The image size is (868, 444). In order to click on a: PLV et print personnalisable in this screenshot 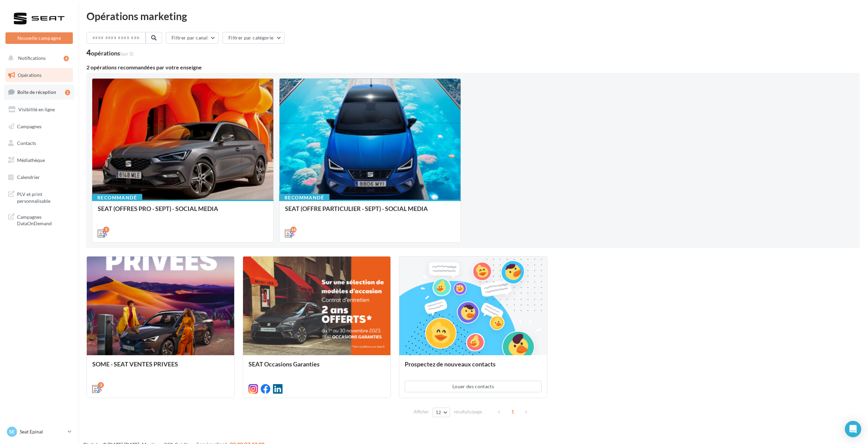, I will do `click(39, 196)`.